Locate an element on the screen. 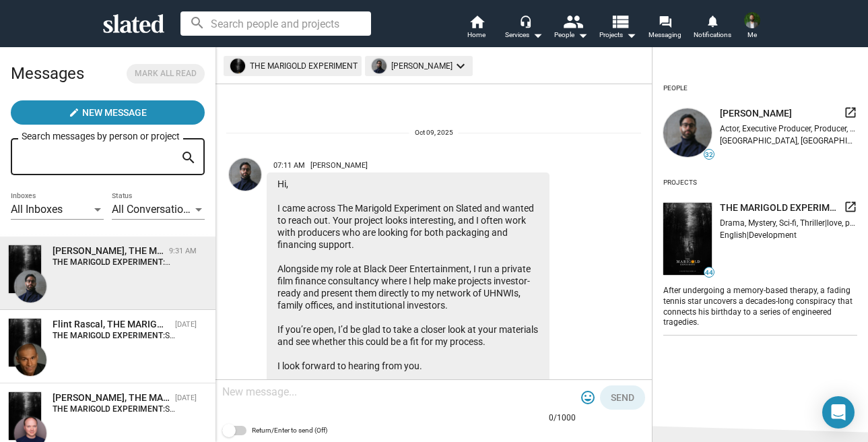  span: Home is located at coordinates (476, 35).